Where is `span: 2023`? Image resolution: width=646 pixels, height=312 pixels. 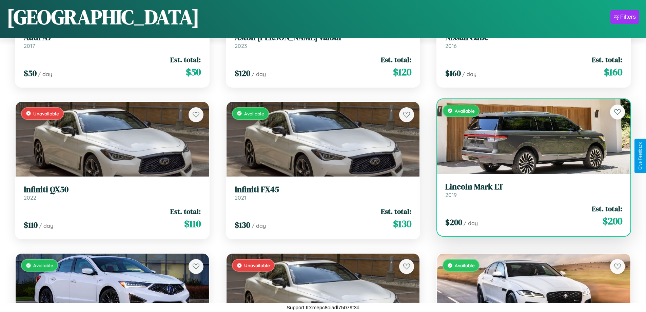 span: 2023 is located at coordinates (241, 46).